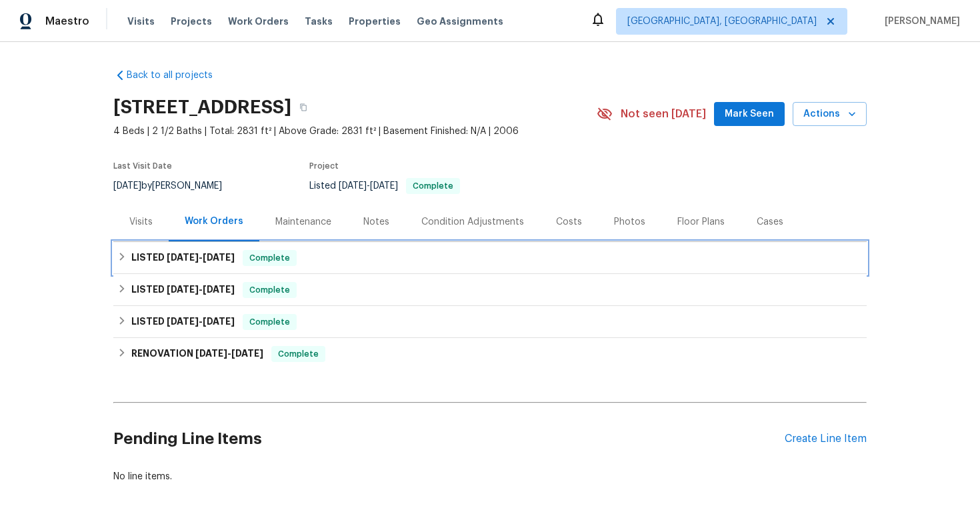 This screenshot has height=532, width=980. Describe the element at coordinates (750, 114) in the screenshot. I see `span: Mark Seen` at that location.